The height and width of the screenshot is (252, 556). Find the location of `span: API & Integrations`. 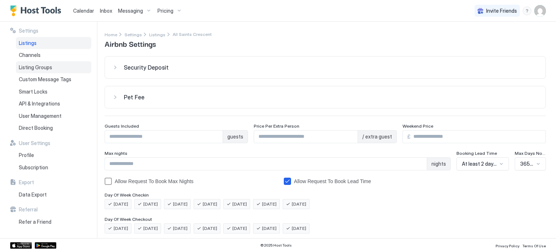

span: API & Integrations is located at coordinates (39, 104).